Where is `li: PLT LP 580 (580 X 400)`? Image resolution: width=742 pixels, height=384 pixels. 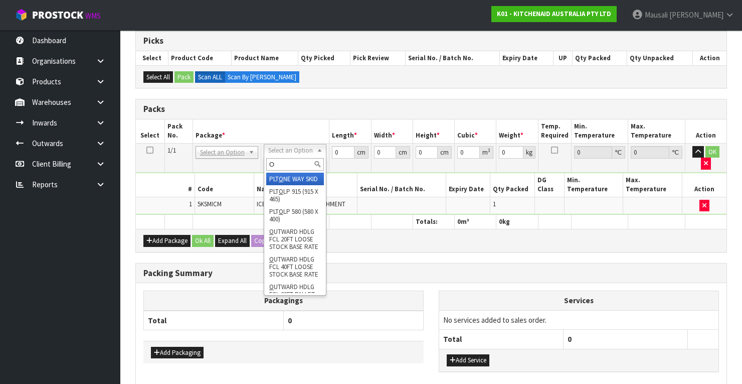
li: PLT LP 580 (580 X 400) is located at coordinates (295, 215).